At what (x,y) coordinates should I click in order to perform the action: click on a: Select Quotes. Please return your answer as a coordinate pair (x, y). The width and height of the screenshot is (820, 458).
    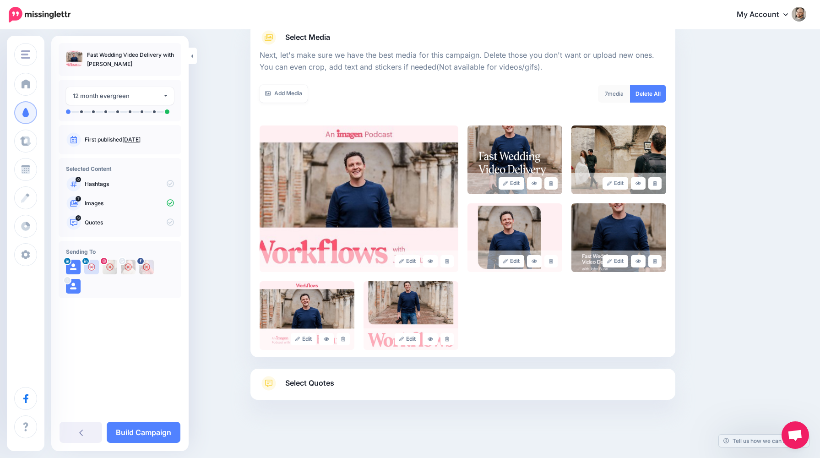
    Looking at the image, I should click on (463, 388).